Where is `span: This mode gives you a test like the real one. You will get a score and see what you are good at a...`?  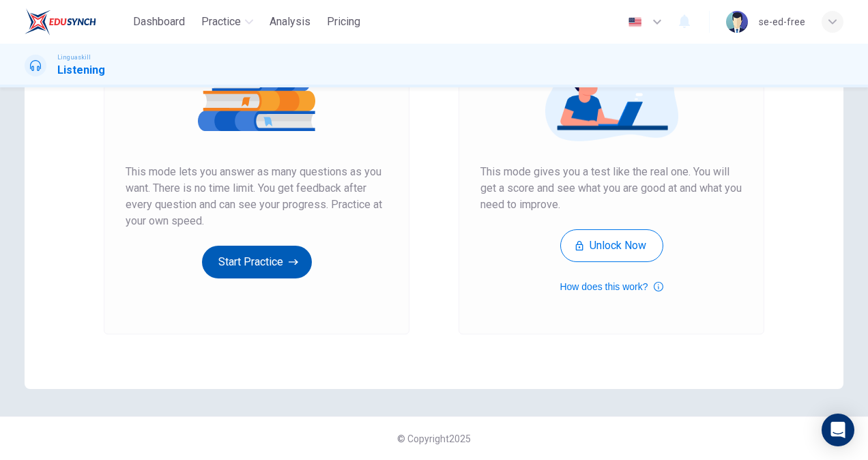 span: This mode gives you a test like the real one. You will get a score and see what you are good at a... is located at coordinates (611, 189).